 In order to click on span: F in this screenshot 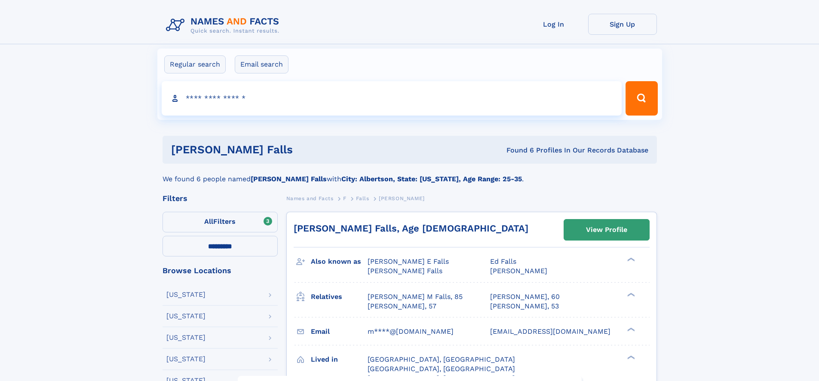, I will do `click(345, 199)`.